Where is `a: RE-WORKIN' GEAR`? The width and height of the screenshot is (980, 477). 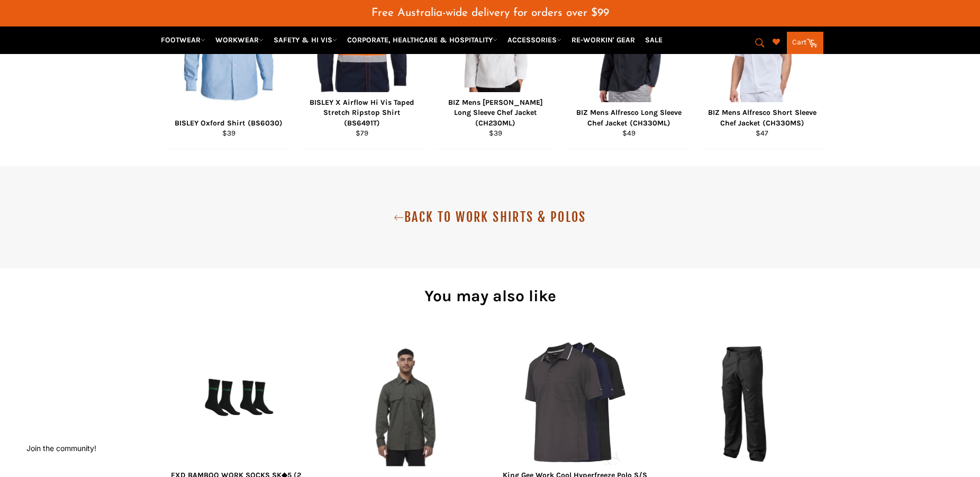
a: RE-WORKIN' GEAR is located at coordinates (603, 40).